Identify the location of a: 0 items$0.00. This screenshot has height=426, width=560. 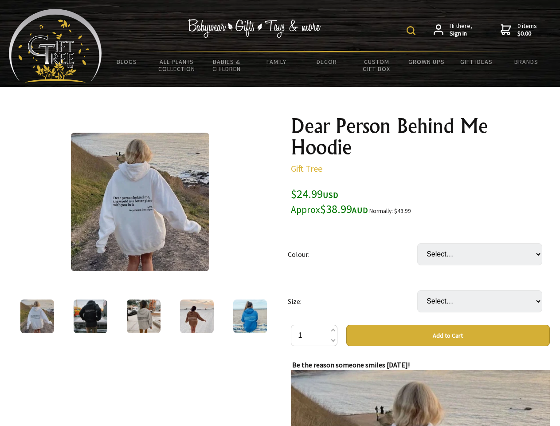
(519, 30).